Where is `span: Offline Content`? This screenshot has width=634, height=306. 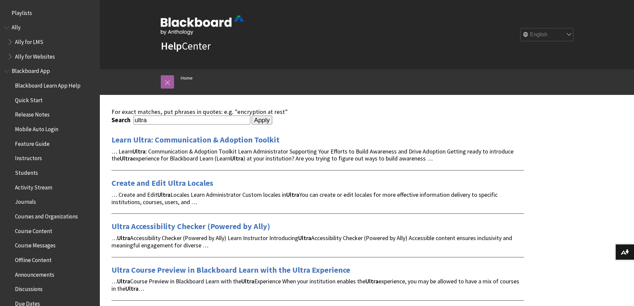
span: Offline Content is located at coordinates (33, 259).